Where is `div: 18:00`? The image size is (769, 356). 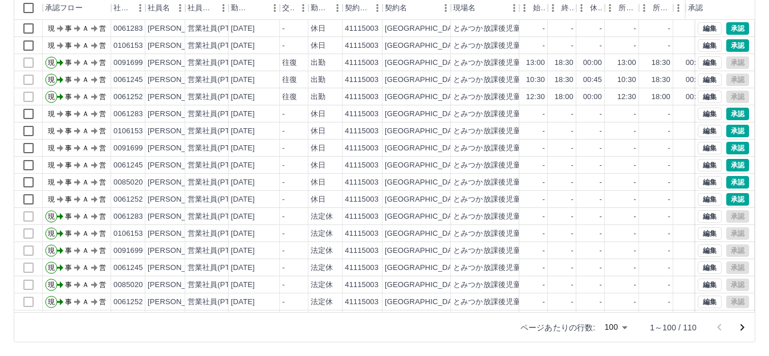
div: 18:00 is located at coordinates (661, 97).